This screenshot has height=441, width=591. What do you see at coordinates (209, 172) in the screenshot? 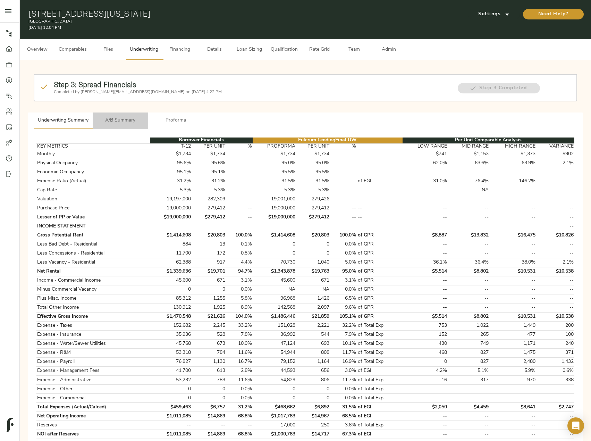
I see `td: 95.1%` at bounding box center [209, 172].